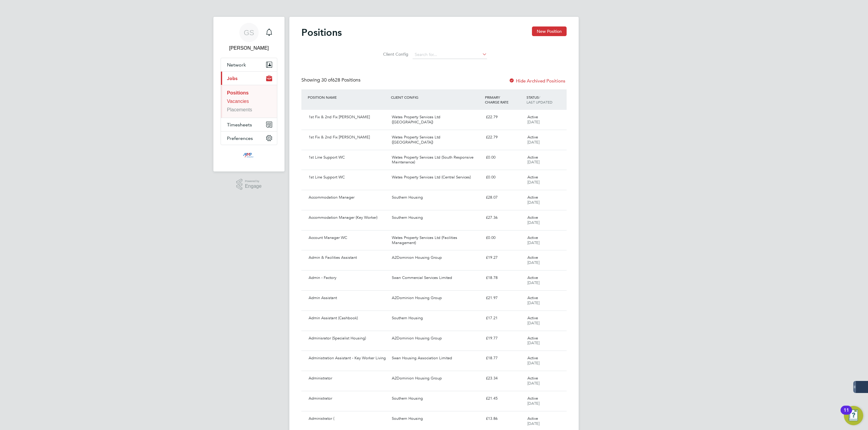 Image resolution: width=868 pixels, height=430 pixels. What do you see at coordinates (249, 101) in the screenshot?
I see `div: Jobs` at bounding box center [249, 101].